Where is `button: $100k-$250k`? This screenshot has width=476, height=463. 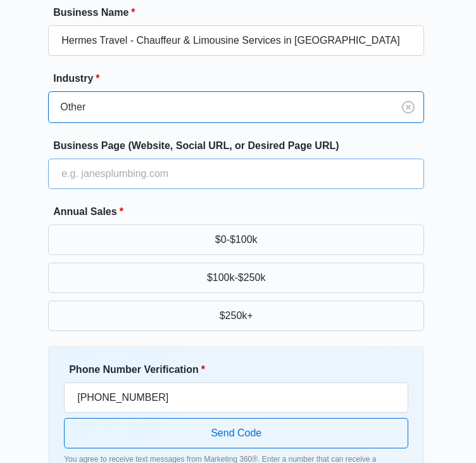
button: $100k-$250k is located at coordinates (236, 277).